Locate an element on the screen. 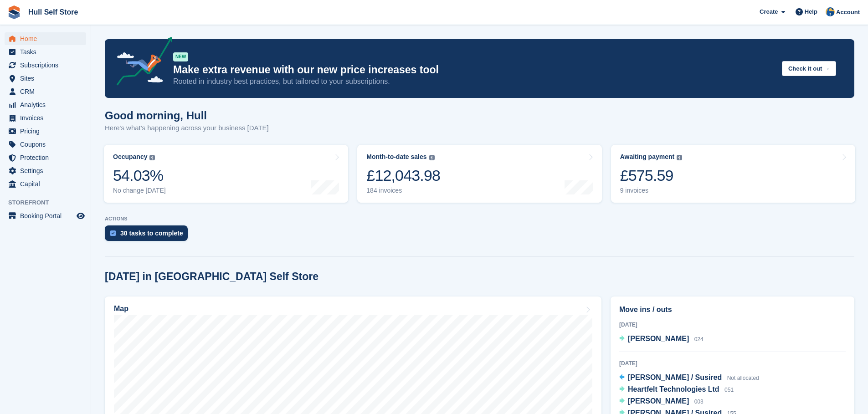 This screenshot has width=868, height=414. div: 54.03% is located at coordinates (140, 176).